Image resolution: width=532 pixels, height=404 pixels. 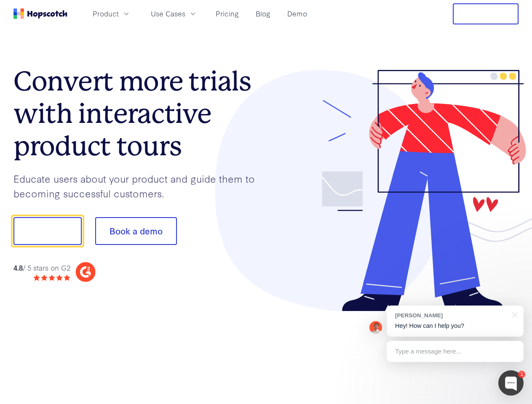 What do you see at coordinates (140, 114) in the screenshot?
I see `h1: Convert more trials with interactive product tours` at bounding box center [140, 114].